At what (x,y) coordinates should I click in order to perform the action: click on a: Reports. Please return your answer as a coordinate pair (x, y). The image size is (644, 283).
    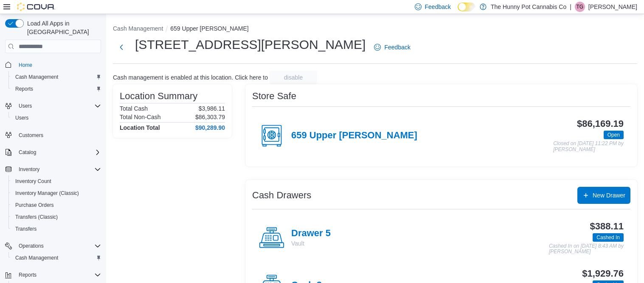
    Looking at the image, I should click on (24, 89).